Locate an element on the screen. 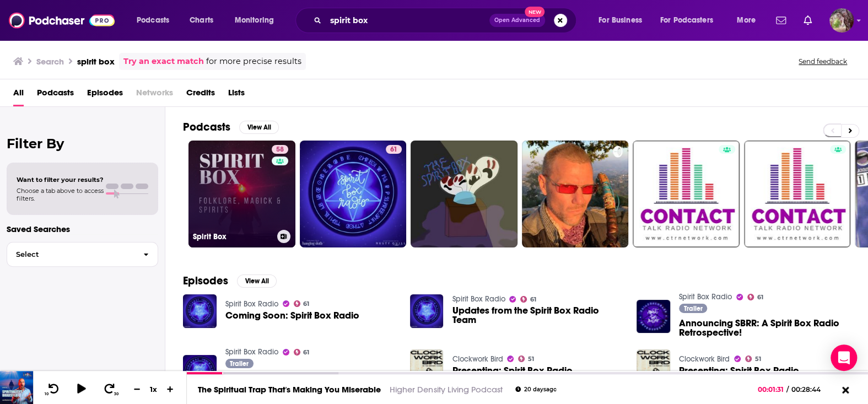  span: Monitoring is located at coordinates (254, 20).